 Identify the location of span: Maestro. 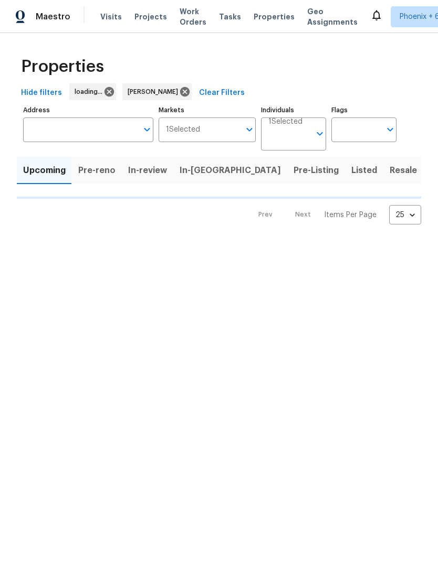
(53, 17).